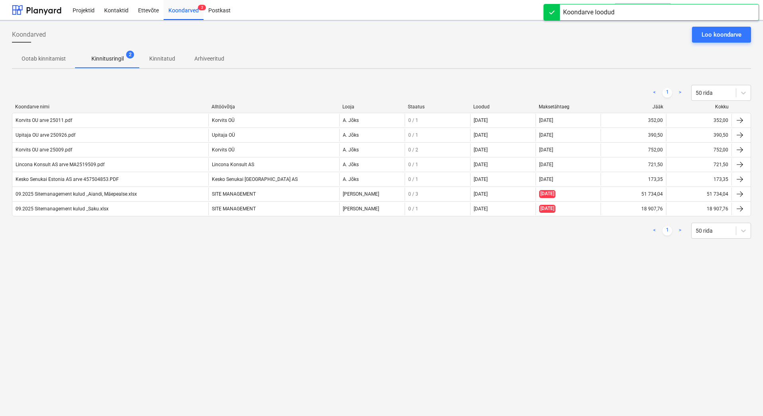 This screenshot has width=763, height=416. Describe the element at coordinates (29, 35) in the screenshot. I see `span: Koondarved` at that location.